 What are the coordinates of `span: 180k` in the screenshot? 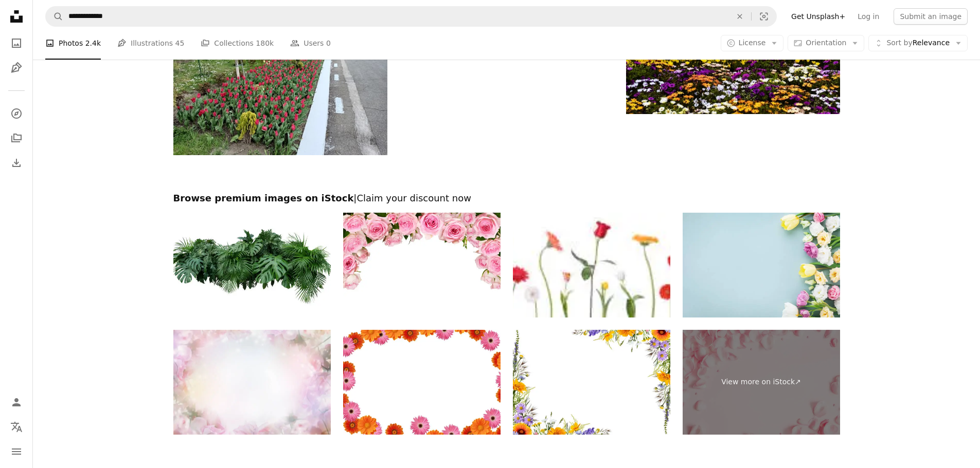 It's located at (264, 43).